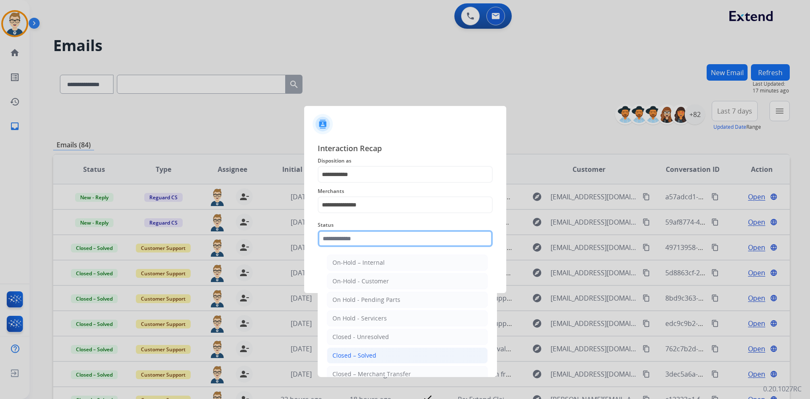 Image resolution: width=810 pixels, height=399 pixels. What do you see at coordinates (405, 149) in the screenshot?
I see `span: Interaction Recap` at bounding box center [405, 149].